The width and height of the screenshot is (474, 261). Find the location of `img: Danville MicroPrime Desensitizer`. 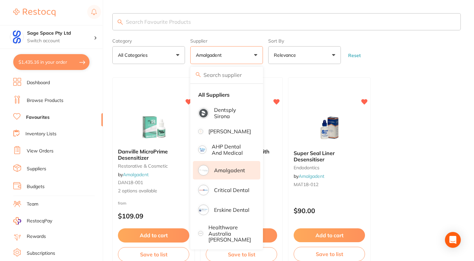

img: Danville MicroPrime Desensitizer is located at coordinates (154, 127).